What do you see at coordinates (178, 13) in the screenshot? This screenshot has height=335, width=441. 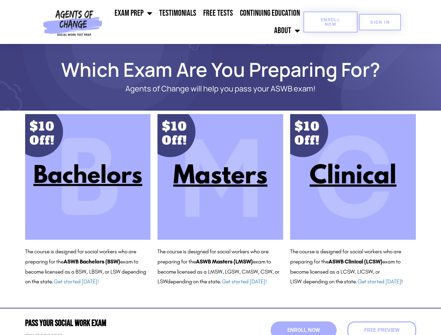 I see `a: Testimonials` at bounding box center [178, 13].